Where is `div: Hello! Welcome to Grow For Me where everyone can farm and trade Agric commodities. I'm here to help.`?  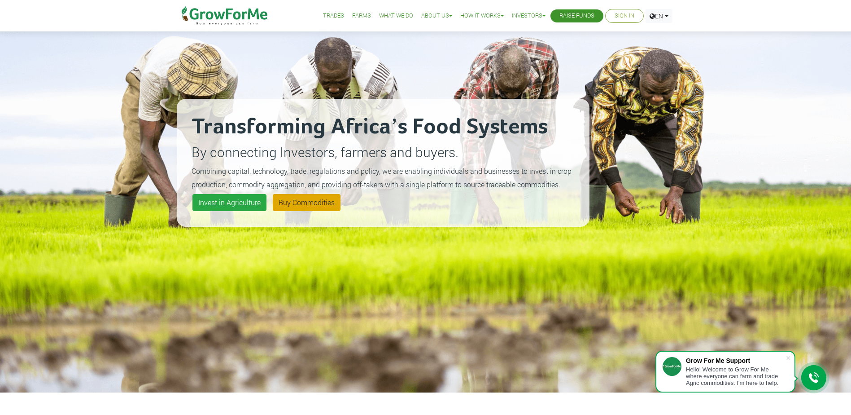 div: Hello! Welcome to Grow For Me where everyone can farm and trade Agric commodities. I'm here to help. is located at coordinates (736, 376).